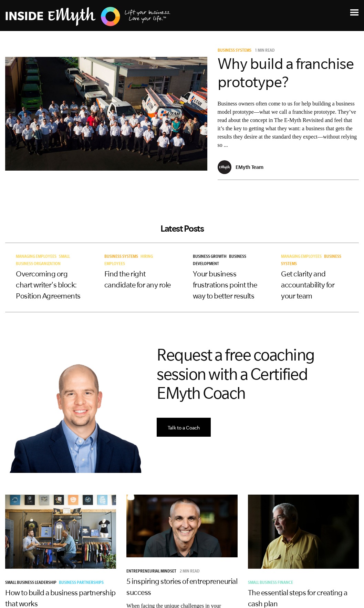  What do you see at coordinates (210, 257) in the screenshot?
I see `span: Business Growth` at bounding box center [210, 257].